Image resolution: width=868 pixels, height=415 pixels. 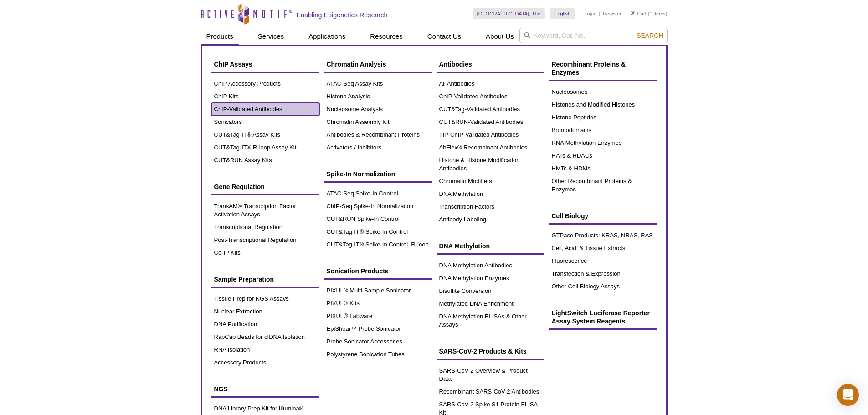 What do you see at coordinates (455, 64) in the screenshot?
I see `span: Antibodies` at bounding box center [455, 64].